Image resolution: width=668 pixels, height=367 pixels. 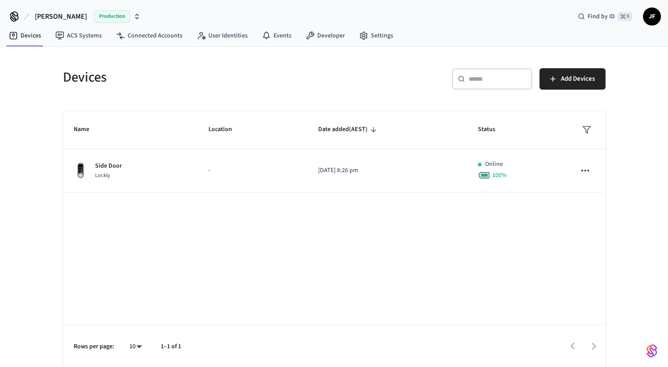 I want to click on img: Lockly Vision Lock, Front, so click(x=81, y=170).